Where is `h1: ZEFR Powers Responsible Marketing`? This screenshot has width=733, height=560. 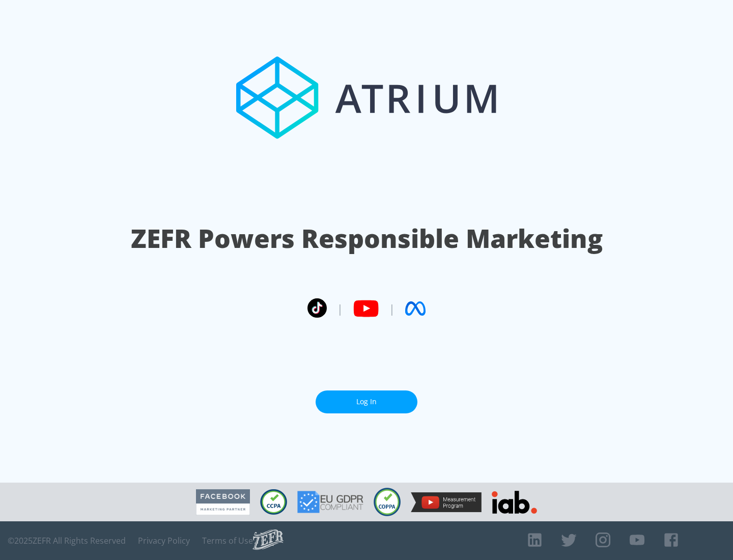
h1: ZEFR Powers Responsible Marketing is located at coordinates (366, 239).